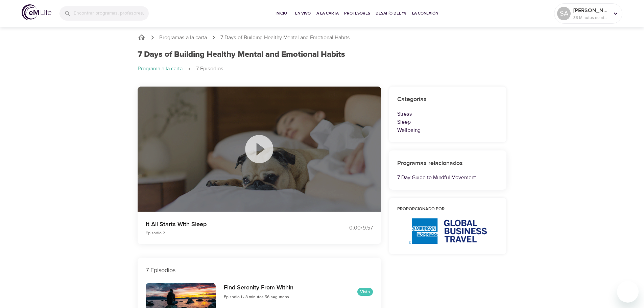 This screenshot has height=308, width=644. Describe the element at coordinates (242, 55) in the screenshot. I see `h1: 7 Days of Building Healthy Mental and Emotional Habits` at that location.